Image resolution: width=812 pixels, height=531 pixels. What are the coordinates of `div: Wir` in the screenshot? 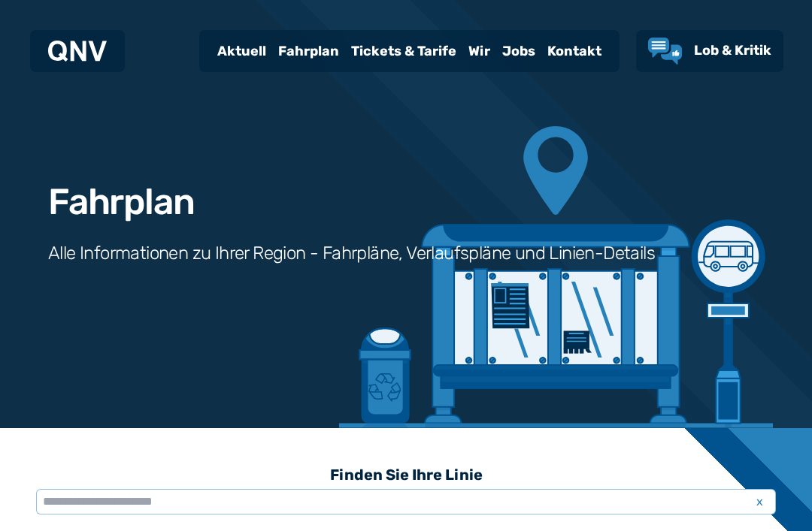 It's located at (479, 51).